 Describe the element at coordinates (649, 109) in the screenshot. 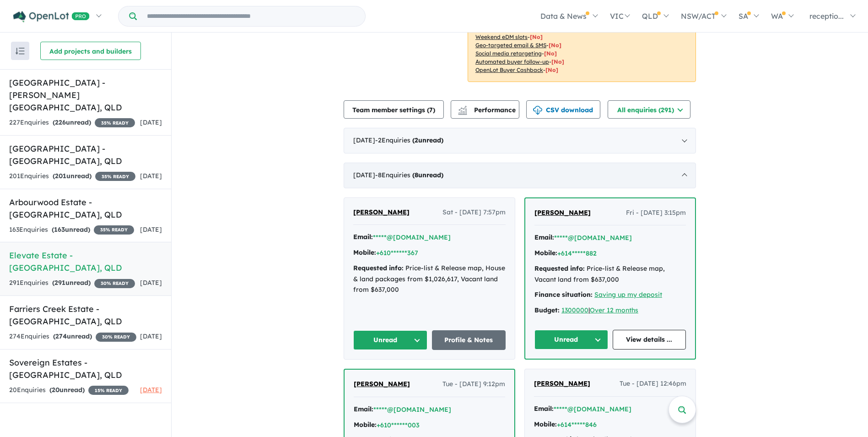

I see `button: All enquiries (291)` at that location.